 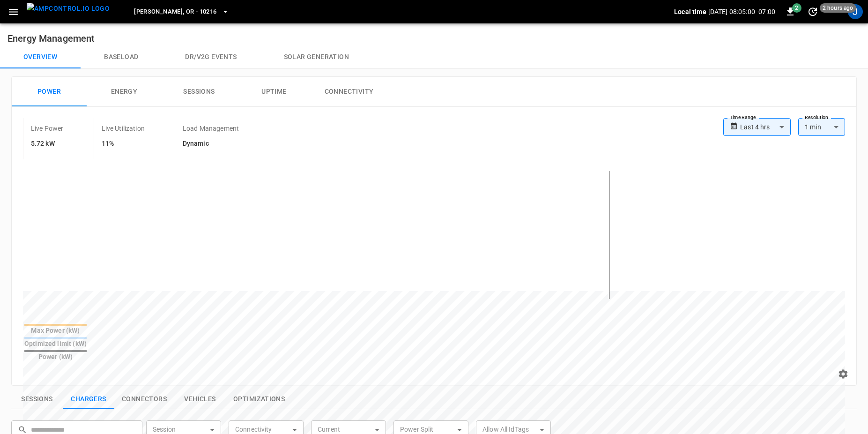 I want to click on button: set refresh interval, so click(x=813, y=11).